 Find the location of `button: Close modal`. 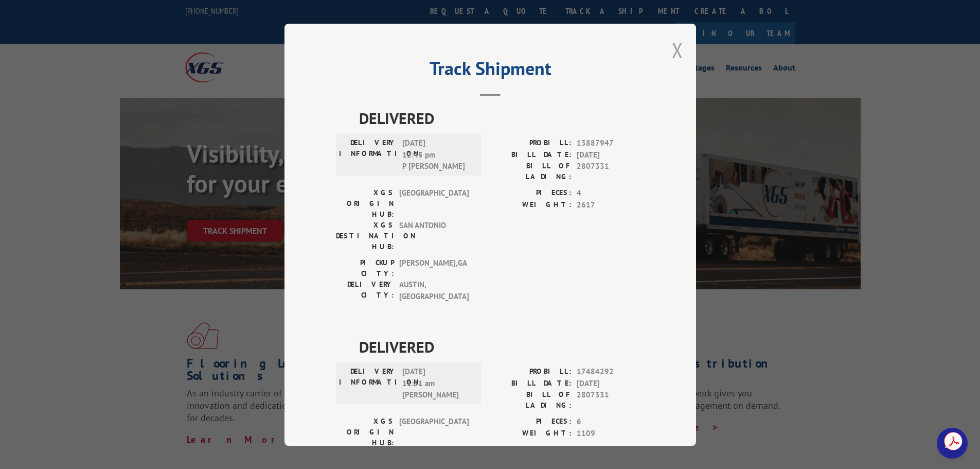

button: Close modal is located at coordinates (678, 50).